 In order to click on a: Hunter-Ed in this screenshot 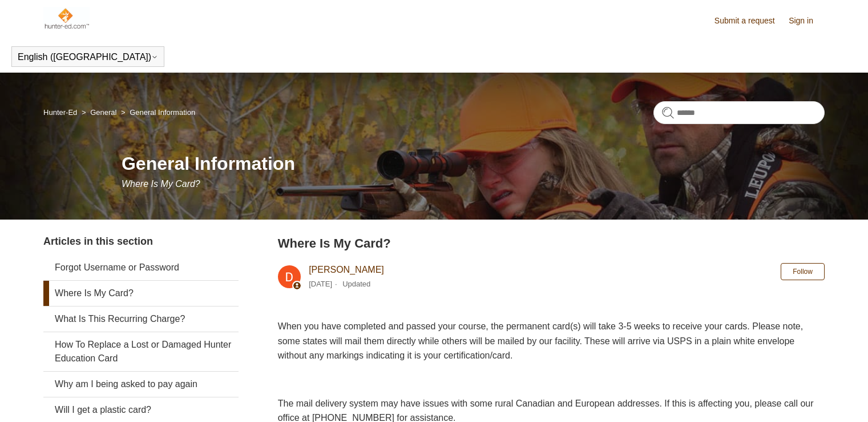, I will do `click(60, 112)`.